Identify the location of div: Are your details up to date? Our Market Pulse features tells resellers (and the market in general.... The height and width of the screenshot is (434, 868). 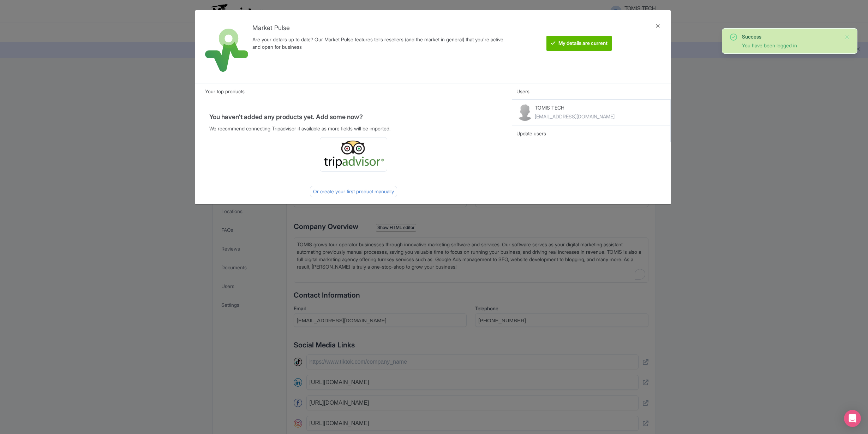
(381, 43).